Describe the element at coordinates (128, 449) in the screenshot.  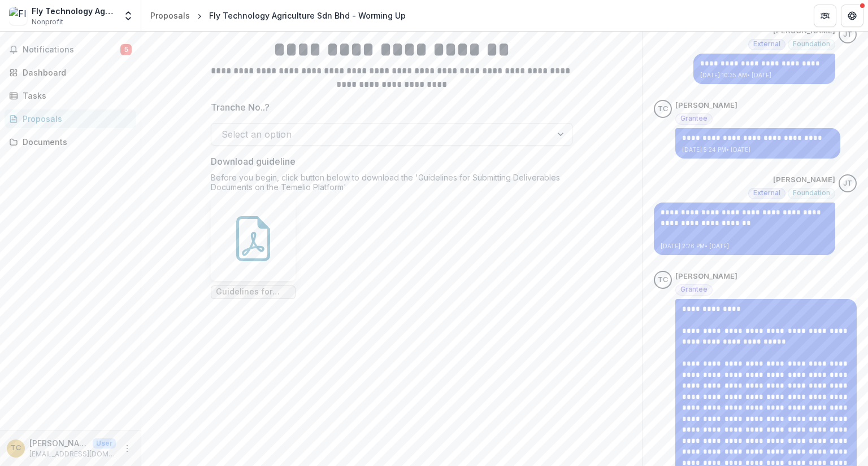
I see `button: More` at that location.